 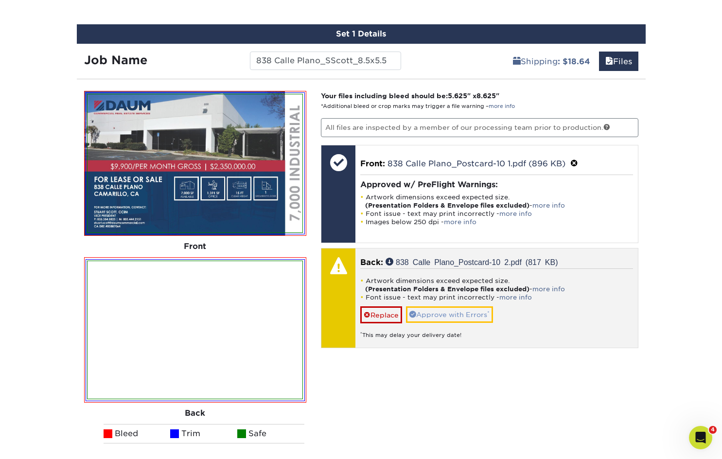 I want to click on input: Enter a job name, so click(x=325, y=61).